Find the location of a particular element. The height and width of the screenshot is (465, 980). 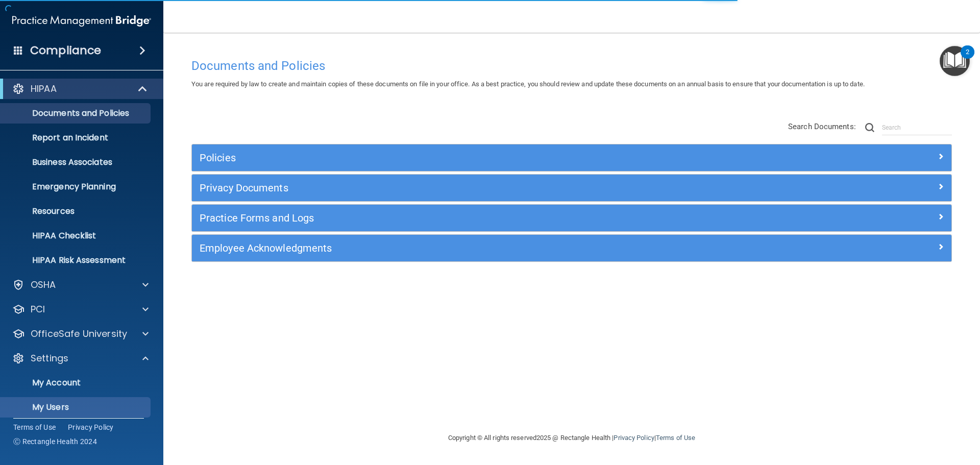

a: Settings is located at coordinates (80, 358).